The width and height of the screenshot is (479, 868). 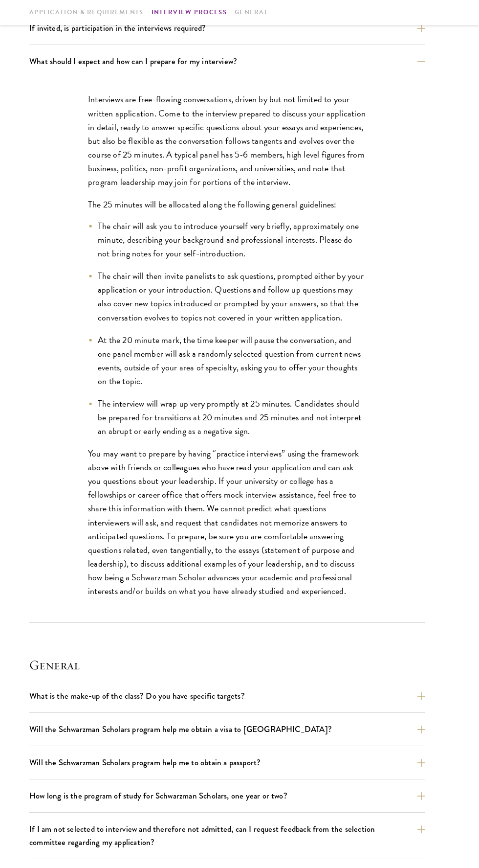 I want to click on button: If invited, is participation in the interviews required?, so click(x=227, y=28).